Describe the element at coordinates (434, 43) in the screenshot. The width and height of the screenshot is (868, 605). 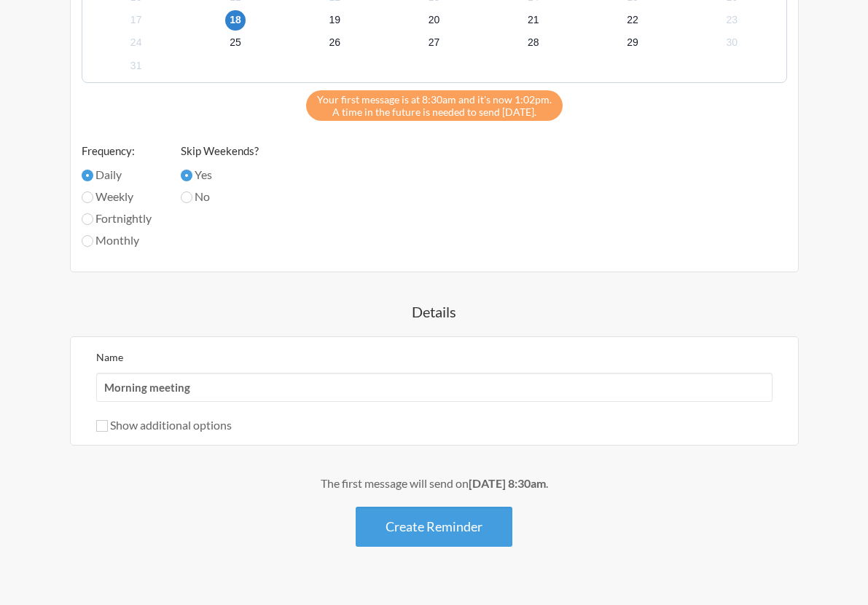
I see `span: 2025年9月27日土曜日` at that location.